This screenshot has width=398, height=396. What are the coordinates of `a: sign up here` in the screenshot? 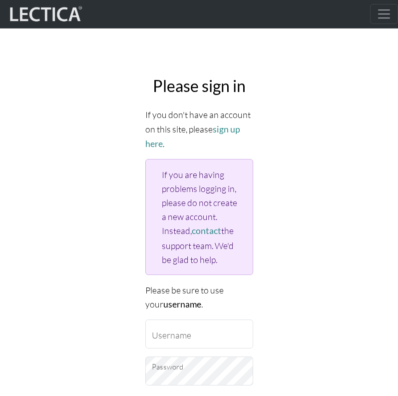 It's located at (193, 136).